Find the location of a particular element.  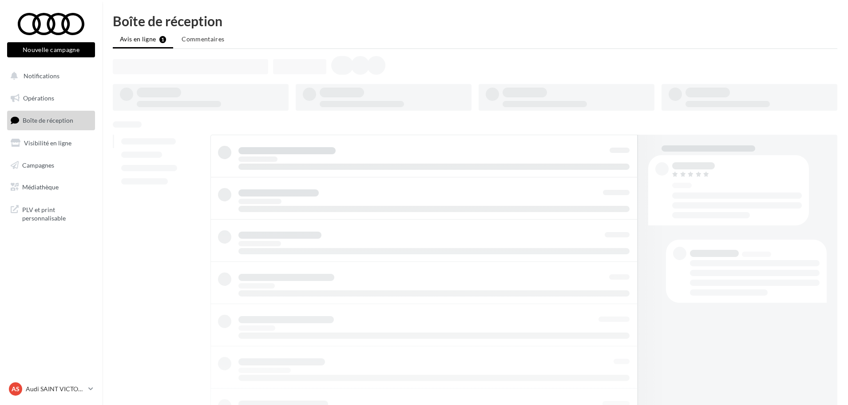

span: Campagnes is located at coordinates (38, 164).